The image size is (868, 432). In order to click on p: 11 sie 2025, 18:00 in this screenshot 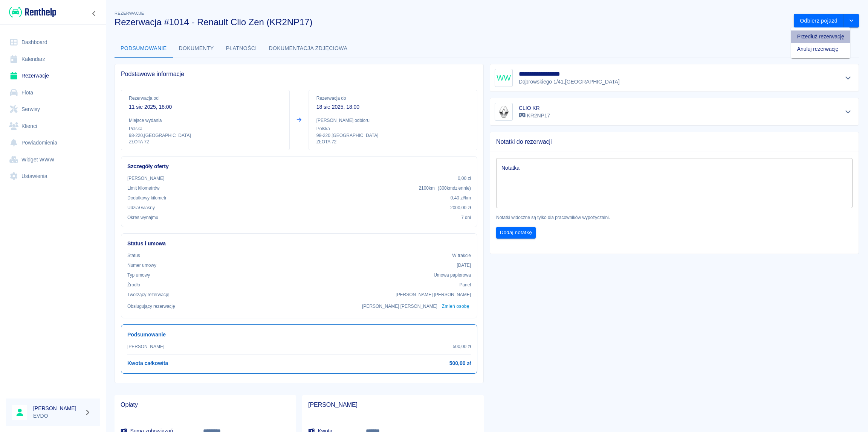, I will do `click(205, 107)`.